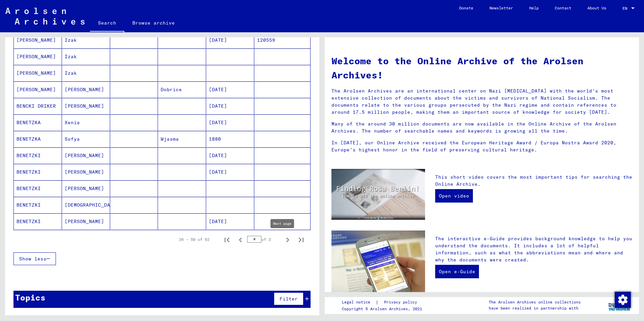 This screenshot has width=644, height=321. I want to click on img: video.jpg, so click(378, 194).